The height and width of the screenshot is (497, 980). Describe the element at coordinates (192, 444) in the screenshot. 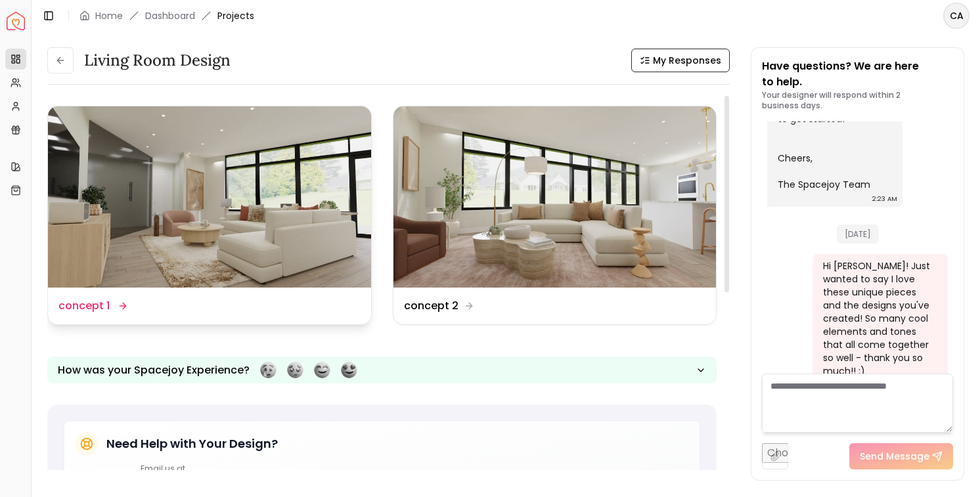

I see `h5: Need Help with Your Design?` at that location.